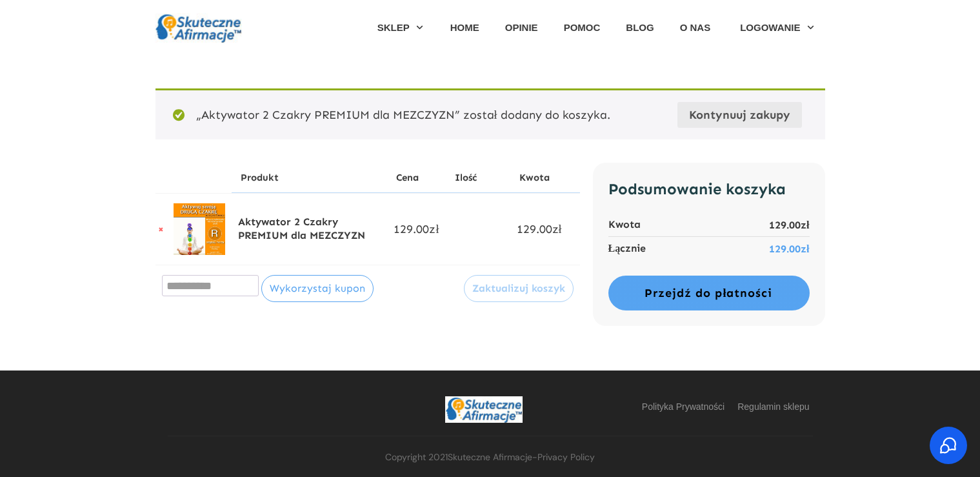 The image size is (980, 477). What do you see at coordinates (683, 406) in the screenshot?
I see `span: Polityka Prywatności` at bounding box center [683, 406].